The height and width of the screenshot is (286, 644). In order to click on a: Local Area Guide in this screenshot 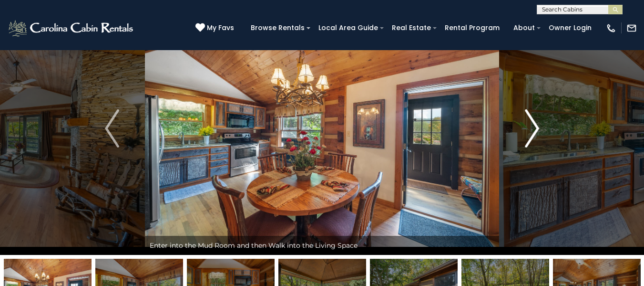, I will do `click(348, 28)`.